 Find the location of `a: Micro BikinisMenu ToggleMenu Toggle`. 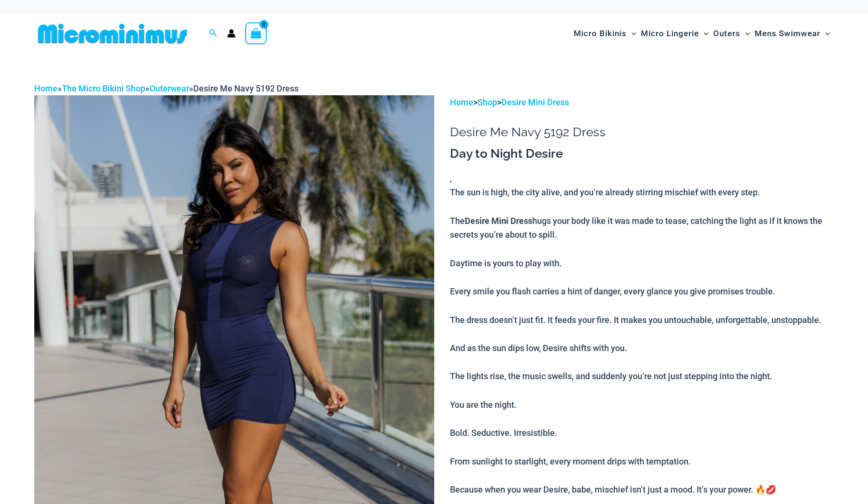

a: Micro BikinisMenu ToggleMenu Toggle is located at coordinates (605, 33).